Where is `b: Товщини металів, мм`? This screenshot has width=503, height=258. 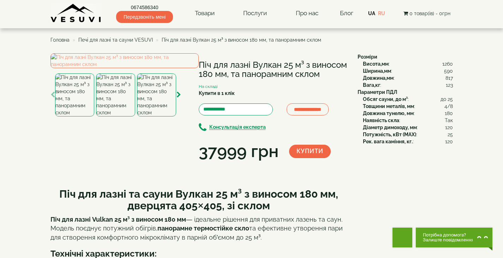
b: Товщини металів, мм is located at coordinates (388, 106).